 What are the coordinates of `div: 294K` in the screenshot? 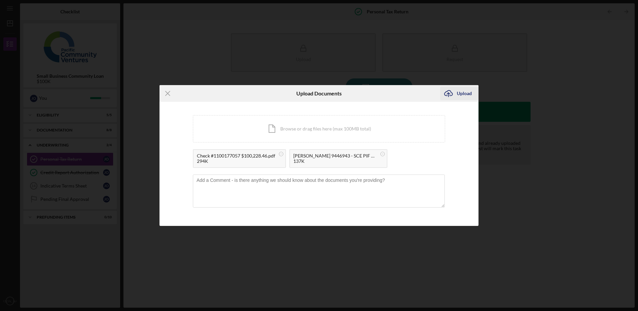 It's located at (236, 161).